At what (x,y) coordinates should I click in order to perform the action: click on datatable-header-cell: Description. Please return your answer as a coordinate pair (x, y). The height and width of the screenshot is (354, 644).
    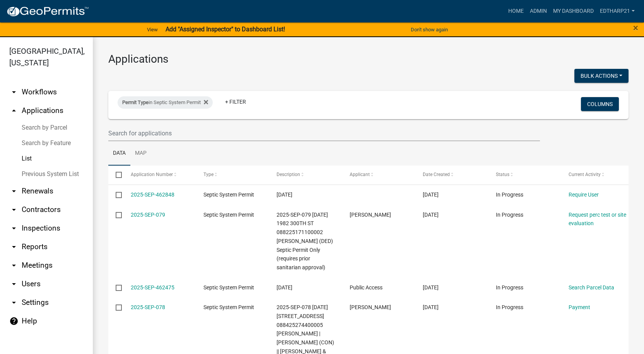
    Looking at the image, I should click on (305, 175).